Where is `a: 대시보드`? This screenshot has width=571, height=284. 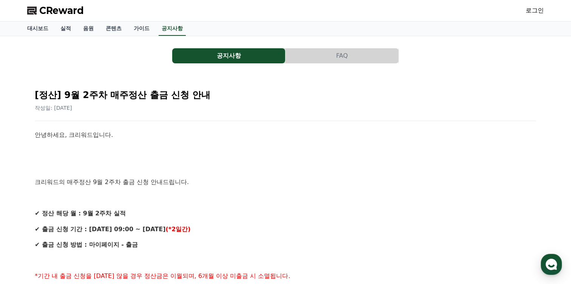
a: 대시보드 is located at coordinates (38, 29).